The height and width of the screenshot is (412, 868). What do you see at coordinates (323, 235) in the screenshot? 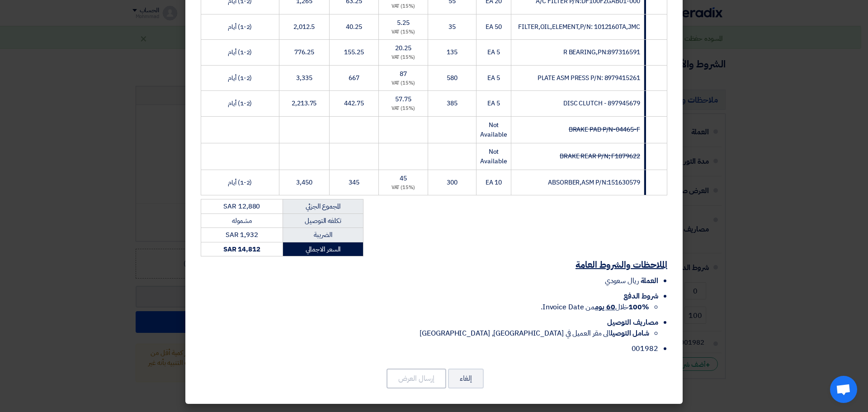
I see `td: الضريبة` at bounding box center [323, 235].